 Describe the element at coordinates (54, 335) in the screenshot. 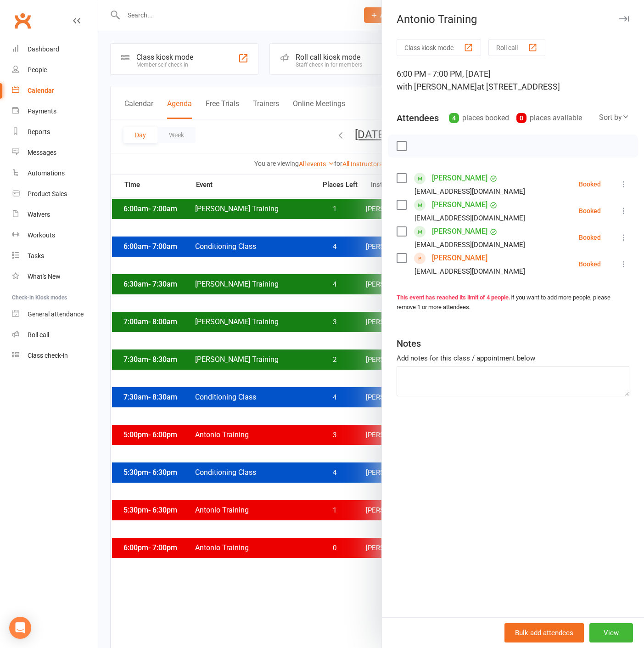

I see `a: Roll call` at that location.